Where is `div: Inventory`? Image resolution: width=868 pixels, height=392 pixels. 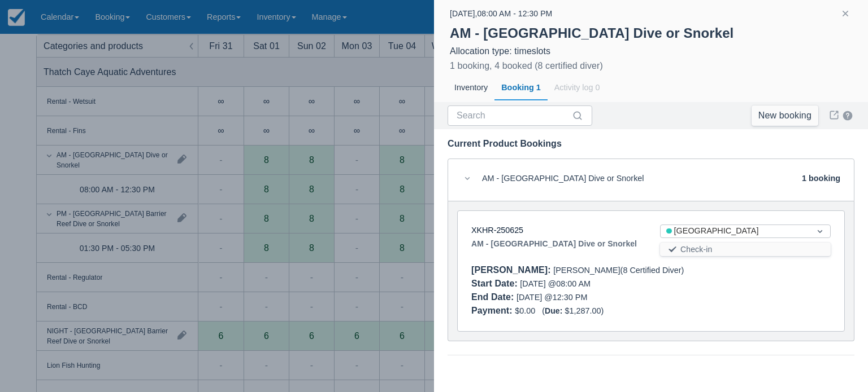
div: Inventory is located at coordinates (471, 88).